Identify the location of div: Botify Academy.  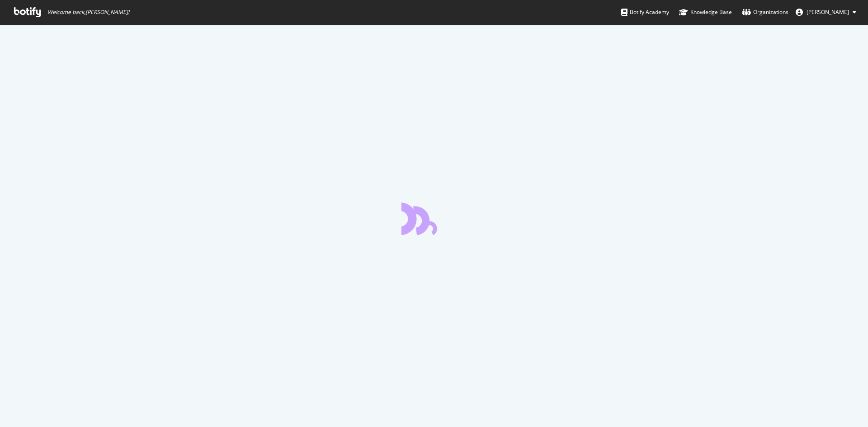
(645, 12).